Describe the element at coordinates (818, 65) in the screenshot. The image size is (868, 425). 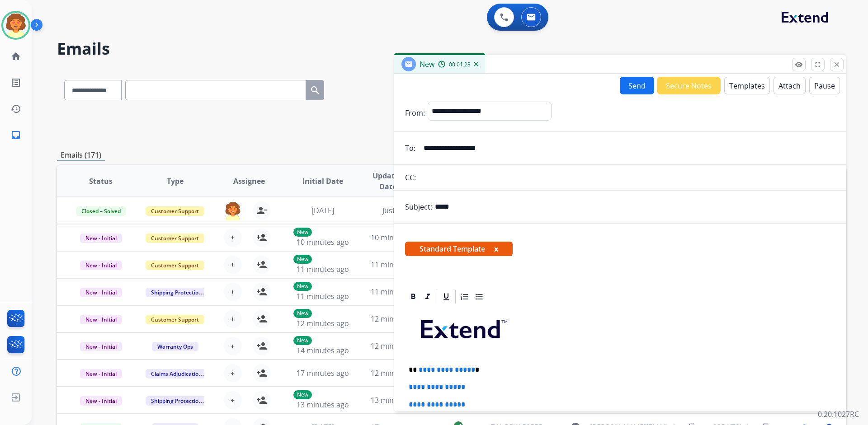
I see `mat-icon: fullscreen` at that location.